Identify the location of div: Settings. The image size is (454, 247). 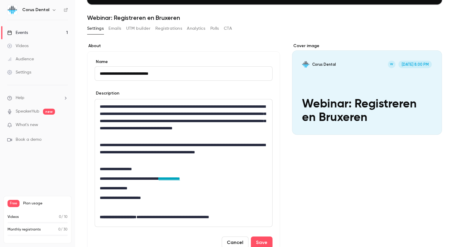
(19, 72).